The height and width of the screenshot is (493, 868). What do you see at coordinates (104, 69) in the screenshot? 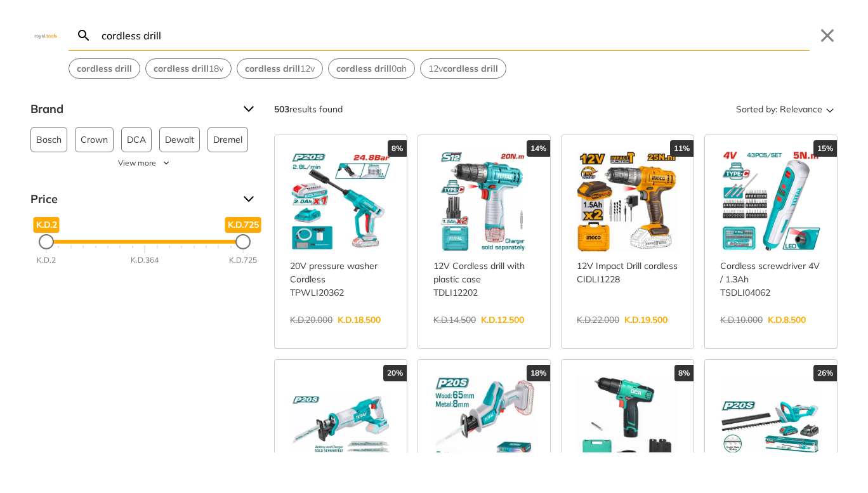
I see `button: Select suggestion: cordless drill` at bounding box center [104, 69].